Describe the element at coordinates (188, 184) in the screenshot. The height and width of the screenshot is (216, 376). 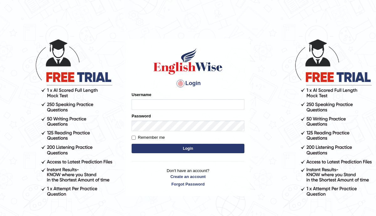
I see `a: Forgot Password` at that location.